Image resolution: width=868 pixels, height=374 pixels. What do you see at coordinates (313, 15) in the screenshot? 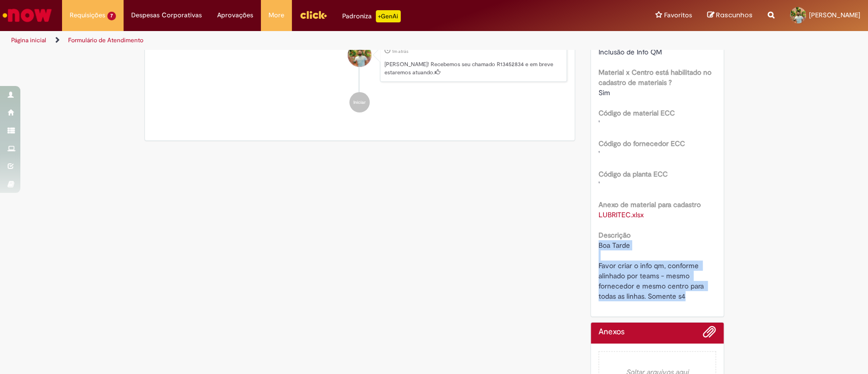
I see `img: click_logo_yellow_360x200.png` at bounding box center [313, 15].